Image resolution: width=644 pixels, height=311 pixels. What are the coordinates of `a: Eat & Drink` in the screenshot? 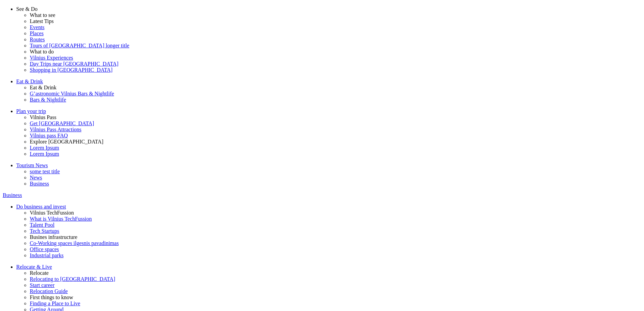 It's located at (328, 81).